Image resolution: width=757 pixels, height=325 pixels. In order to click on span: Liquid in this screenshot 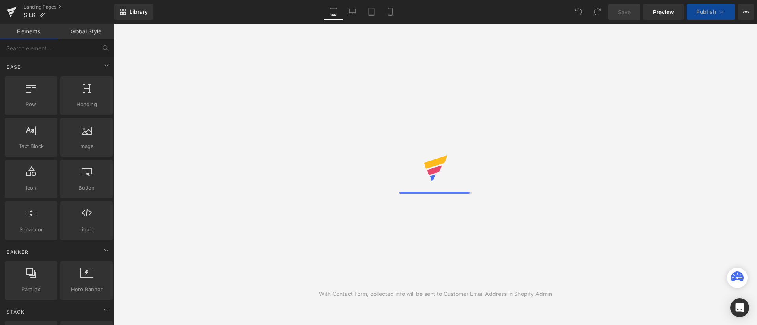, I will do `click(86, 230)`.